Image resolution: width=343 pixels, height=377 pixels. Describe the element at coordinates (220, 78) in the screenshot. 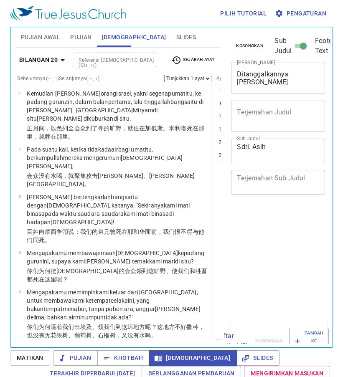

I see `label: Ayat` at that location.